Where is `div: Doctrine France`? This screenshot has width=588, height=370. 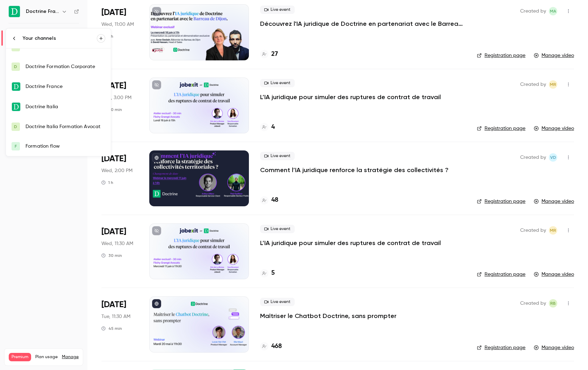 div: Doctrine France is located at coordinates (65, 87).